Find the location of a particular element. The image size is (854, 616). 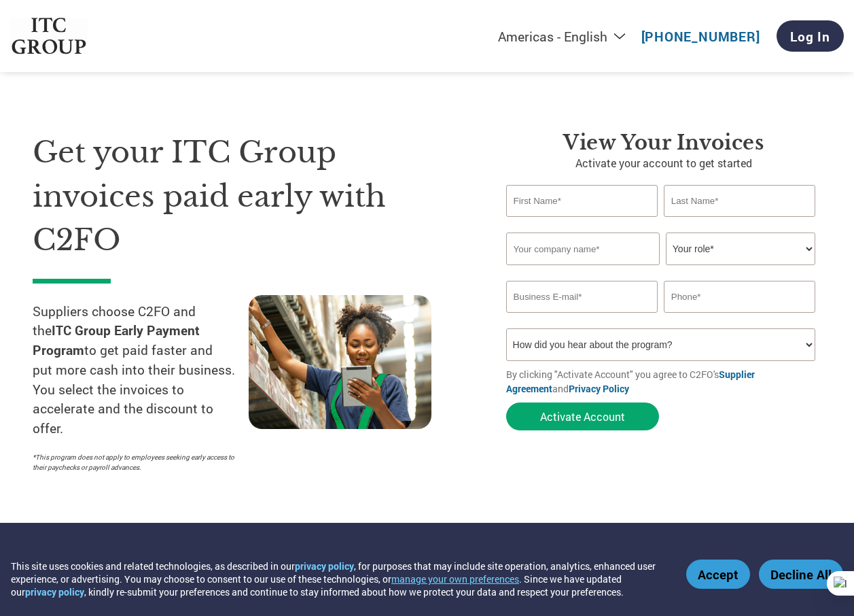

p: Activate your account to get started is located at coordinates (664, 163).